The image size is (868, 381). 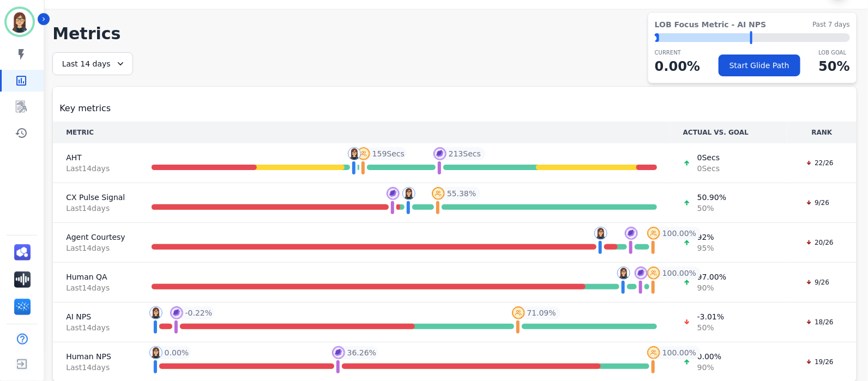 I want to click on span: Past 7 days, so click(x=831, y=25).